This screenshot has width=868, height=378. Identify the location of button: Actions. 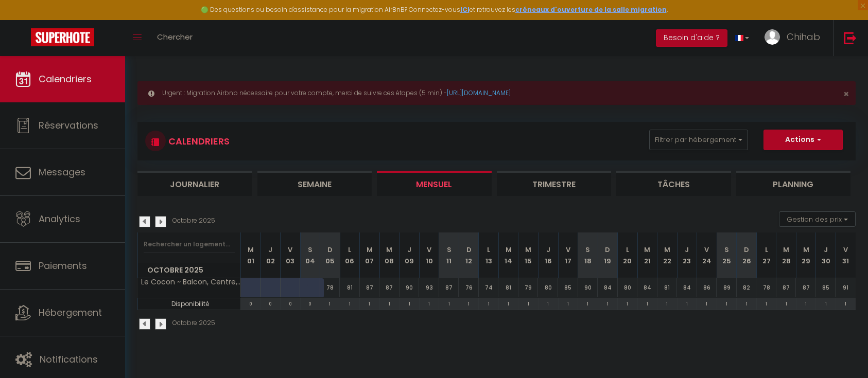
(803, 140).